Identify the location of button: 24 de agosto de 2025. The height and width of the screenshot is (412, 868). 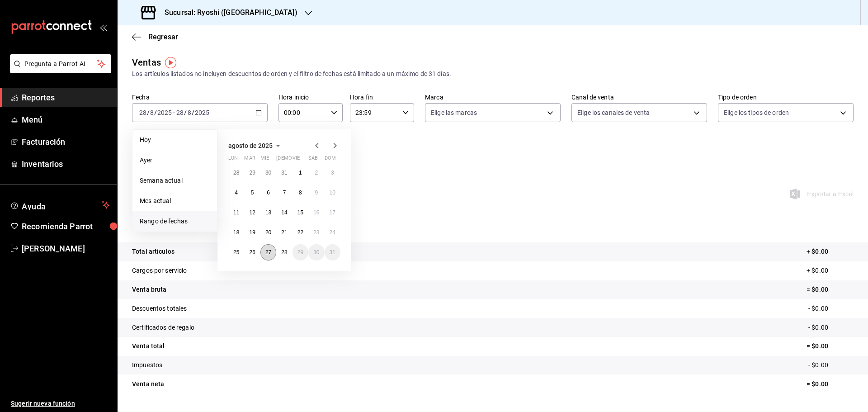
(332, 232).